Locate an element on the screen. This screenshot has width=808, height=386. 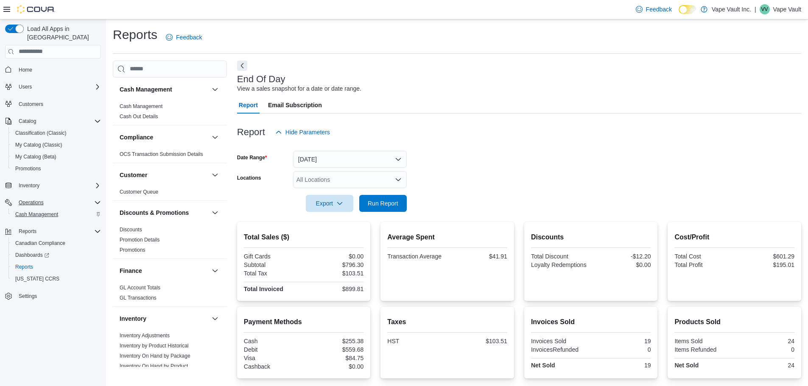
h2: Average Spent is located at coordinates (447, 238).